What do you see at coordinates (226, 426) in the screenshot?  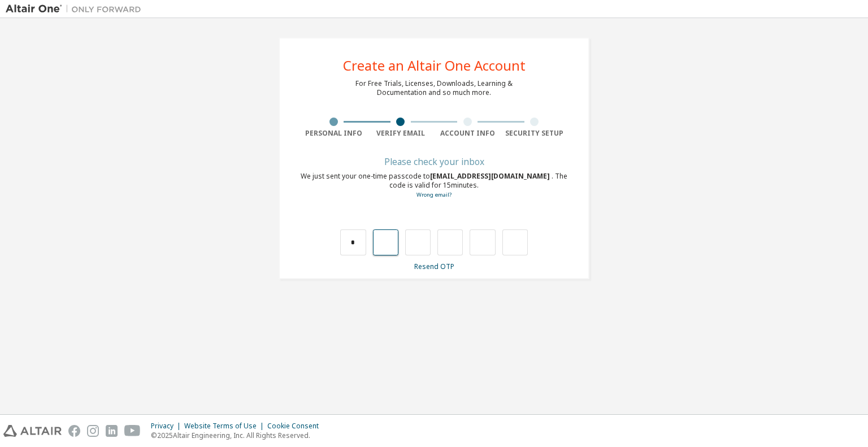 I see `div: Website Terms of Use` at bounding box center [226, 426].